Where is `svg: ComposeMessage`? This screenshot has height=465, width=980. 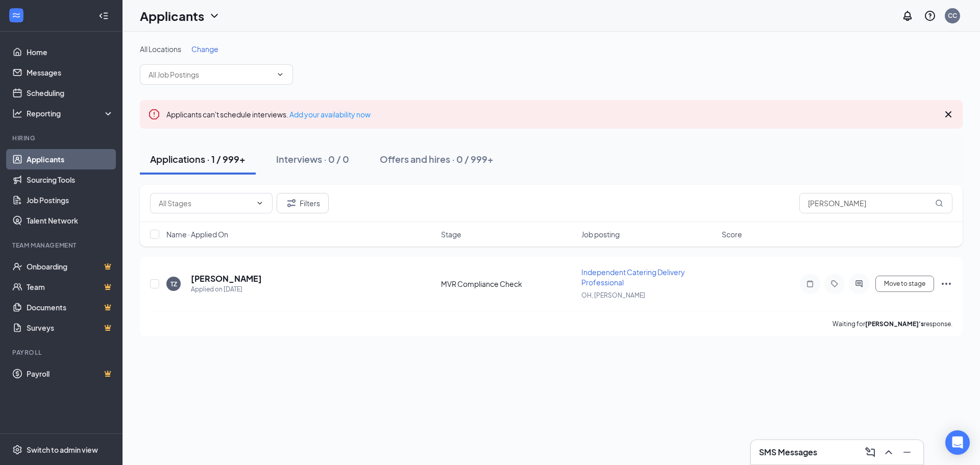
svg: ComposeMessage is located at coordinates (870, 452).